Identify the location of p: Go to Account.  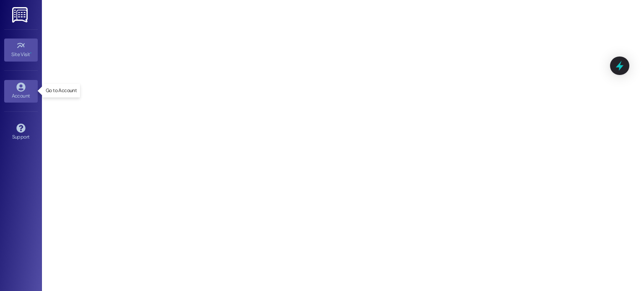
(61, 90).